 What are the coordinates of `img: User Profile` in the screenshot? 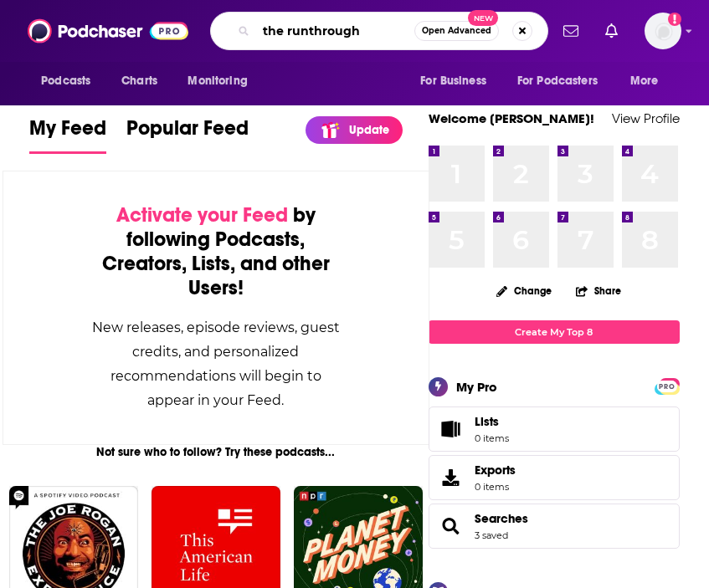 It's located at (662, 31).